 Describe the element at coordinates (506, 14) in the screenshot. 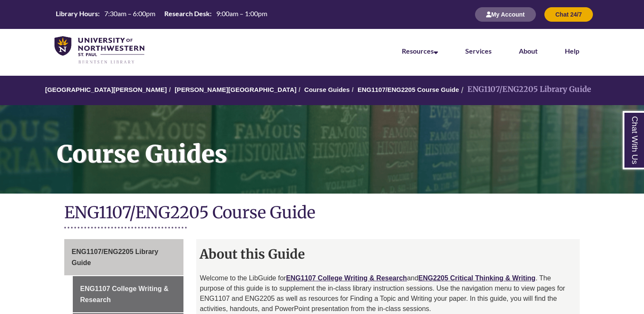

I see `a: My Account` at that location.